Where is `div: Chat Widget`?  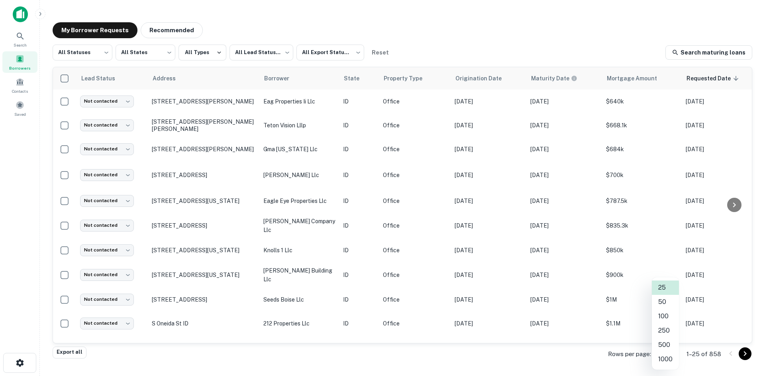 div: Chat Widget is located at coordinates (745, 332).